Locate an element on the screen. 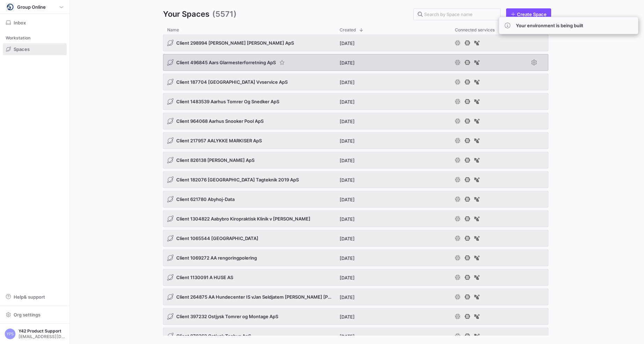 Image resolution: width=644 pixels, height=344 pixels. span: Org settings is located at coordinates (27, 315).